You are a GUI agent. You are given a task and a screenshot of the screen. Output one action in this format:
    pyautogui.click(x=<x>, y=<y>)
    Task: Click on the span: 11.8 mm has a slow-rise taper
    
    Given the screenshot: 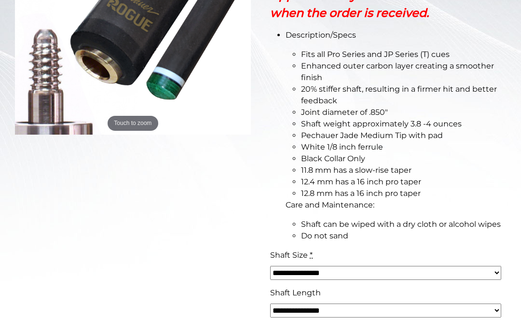 What is the action you would take?
    pyautogui.click(x=356, y=170)
    